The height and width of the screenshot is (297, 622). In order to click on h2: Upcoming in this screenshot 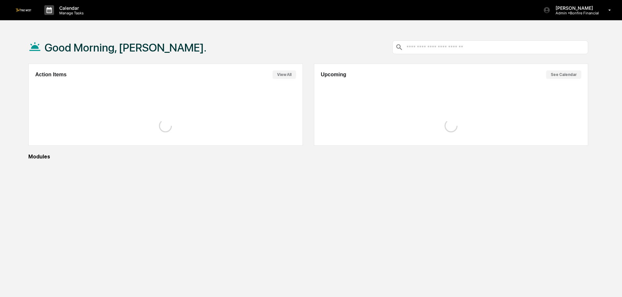, I will do `click(333, 75)`.